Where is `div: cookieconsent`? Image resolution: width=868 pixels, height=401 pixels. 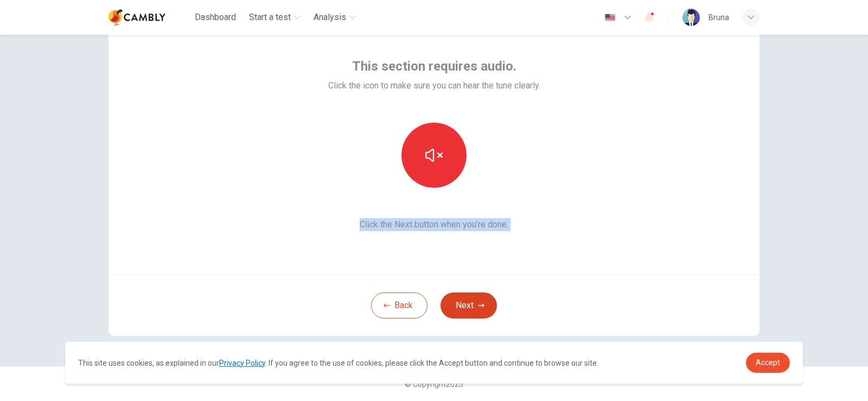
div: cookieconsent is located at coordinates (434, 362).